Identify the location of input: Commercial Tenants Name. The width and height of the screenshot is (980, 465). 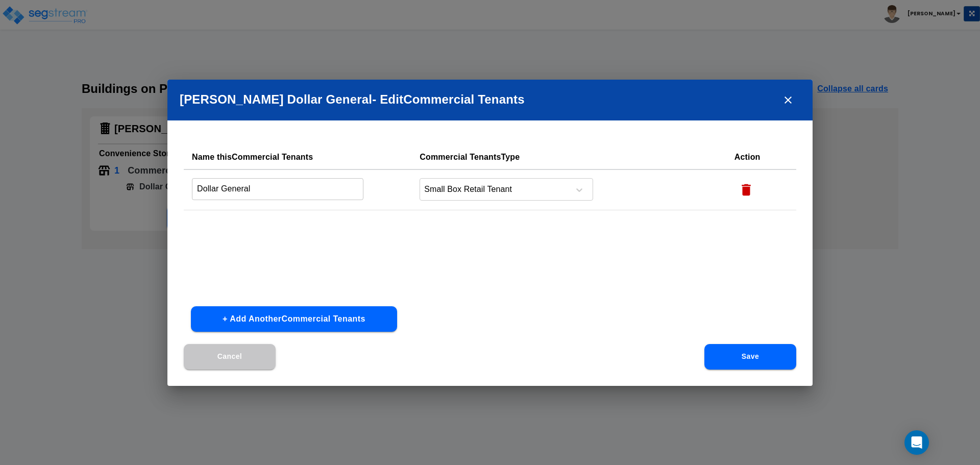
(278, 189).